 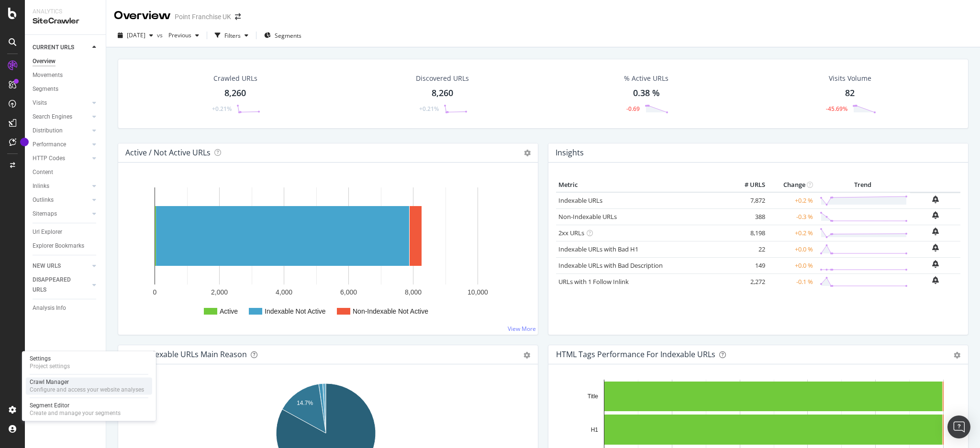 I want to click on div: A chart., so click(x=328, y=253).